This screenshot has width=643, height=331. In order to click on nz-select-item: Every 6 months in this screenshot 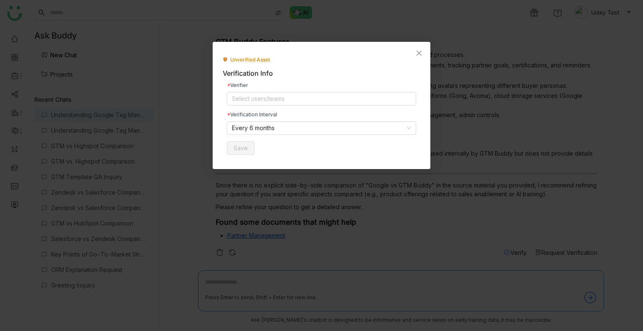, I will do `click(322, 128)`.